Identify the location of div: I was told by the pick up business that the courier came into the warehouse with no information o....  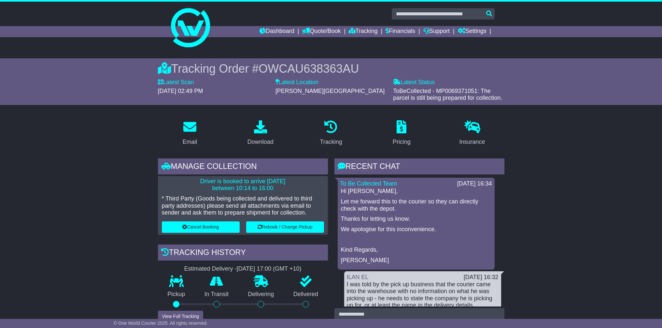
(423, 295).